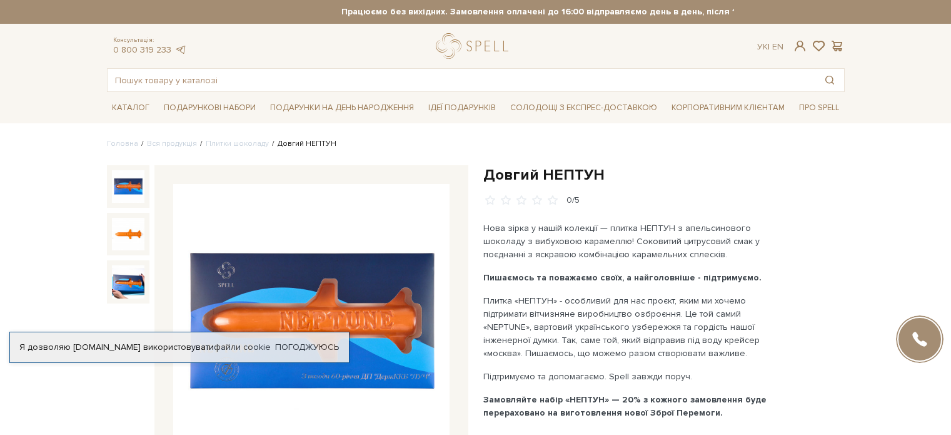  What do you see at coordinates (181, 49) in the screenshot?
I see `a: telegram` at bounding box center [181, 49].